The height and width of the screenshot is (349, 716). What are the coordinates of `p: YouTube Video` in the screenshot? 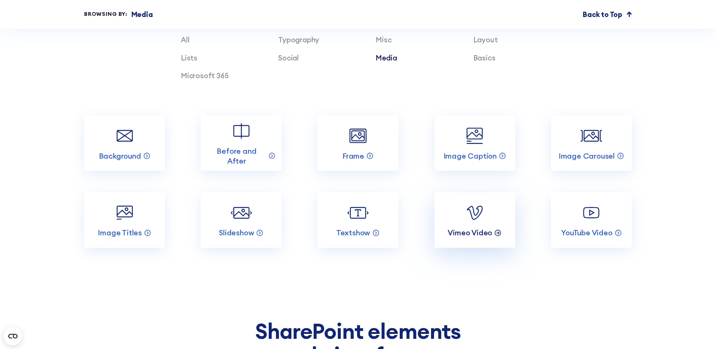 It's located at (587, 233).